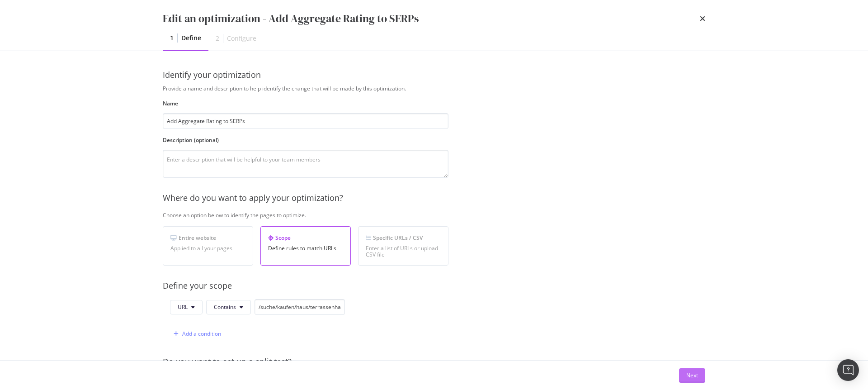 This screenshot has width=868, height=390. I want to click on button: Add a condition, so click(196, 334).